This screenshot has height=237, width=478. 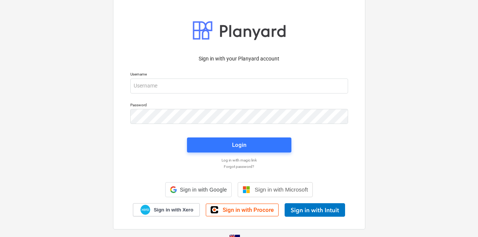 What do you see at coordinates (239, 86) in the screenshot?
I see `input: Username` at bounding box center [239, 86].